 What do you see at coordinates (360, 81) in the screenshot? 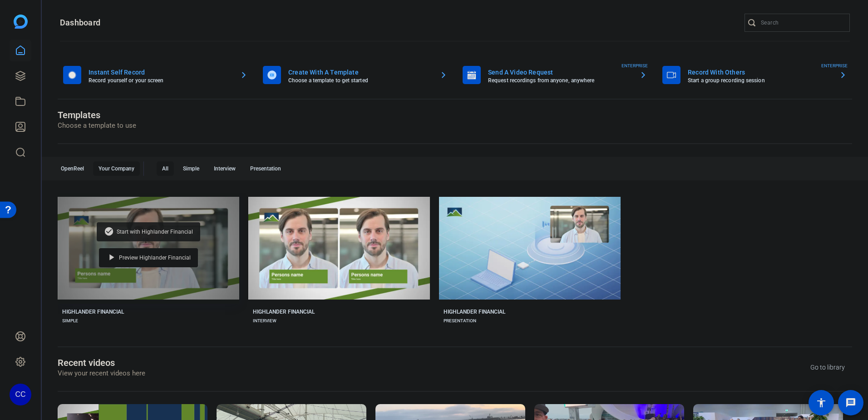
I see `mat-card-subtitle: Choose a template to get started` at bounding box center [360, 81].